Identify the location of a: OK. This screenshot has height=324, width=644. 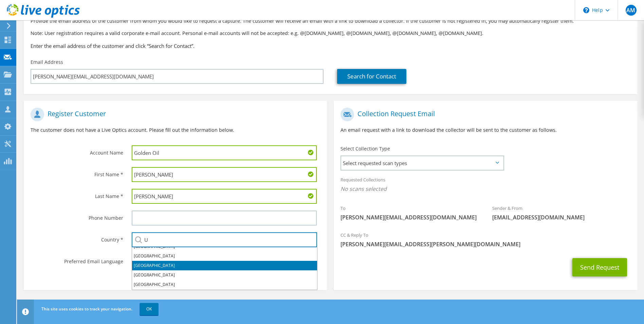
(149, 309).